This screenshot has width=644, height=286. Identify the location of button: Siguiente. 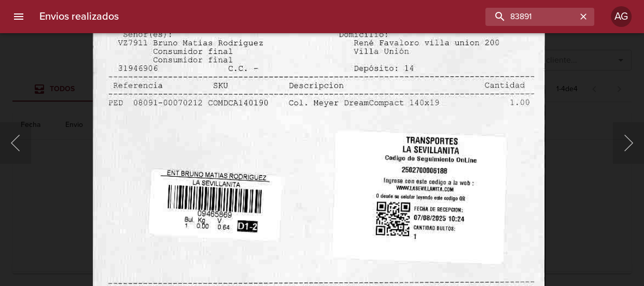
(628, 143).